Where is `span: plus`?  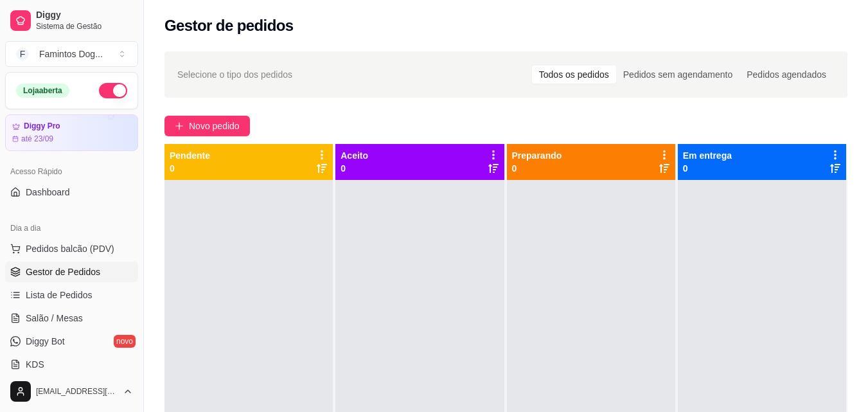
span: plus is located at coordinates (179, 126).